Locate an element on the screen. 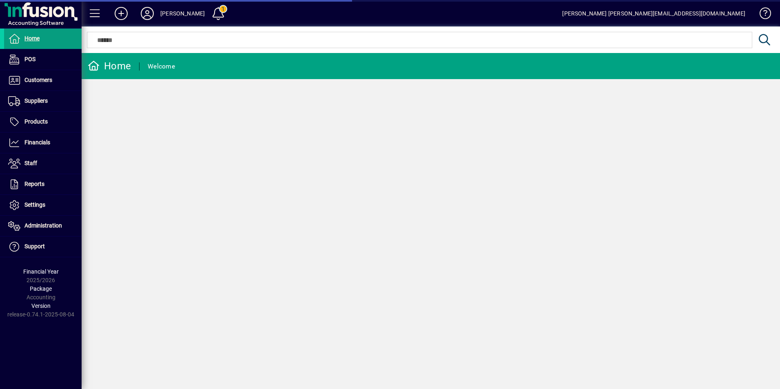  span: Products is located at coordinates (36, 121).